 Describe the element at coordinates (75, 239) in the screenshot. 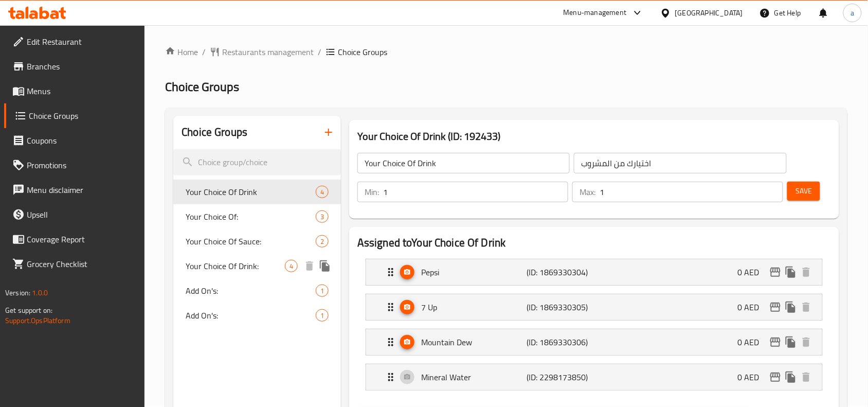

I see `a: Coverage Report` at that location.